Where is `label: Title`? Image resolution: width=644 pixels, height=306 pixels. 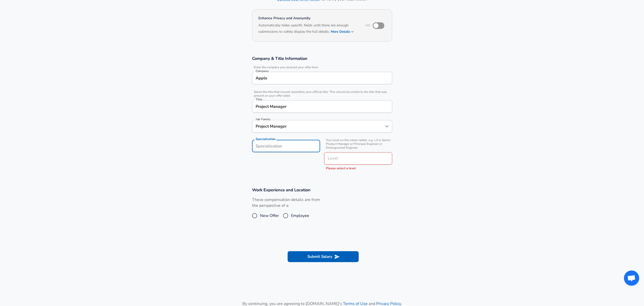 label: Title is located at coordinates (259, 99).